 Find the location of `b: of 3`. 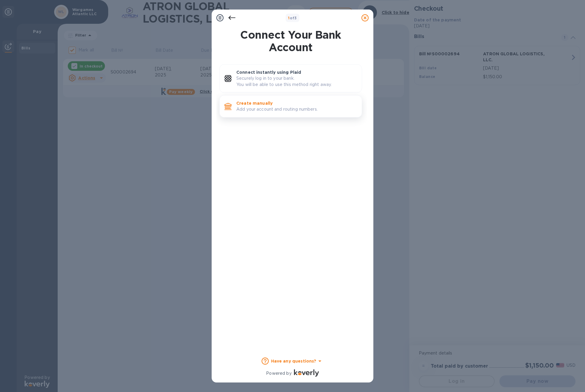

b: of 3 is located at coordinates (293, 18).